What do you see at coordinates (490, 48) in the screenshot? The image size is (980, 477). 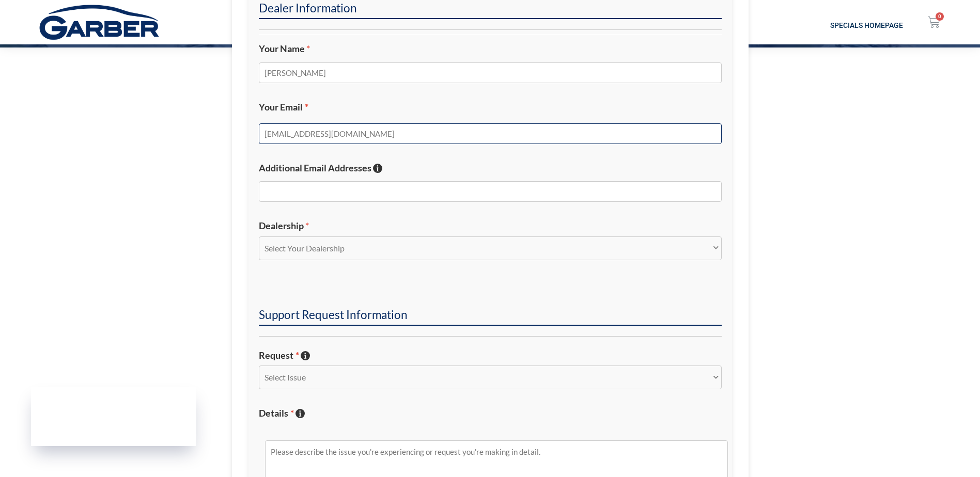 I see `label: Your Name` at bounding box center [490, 48].